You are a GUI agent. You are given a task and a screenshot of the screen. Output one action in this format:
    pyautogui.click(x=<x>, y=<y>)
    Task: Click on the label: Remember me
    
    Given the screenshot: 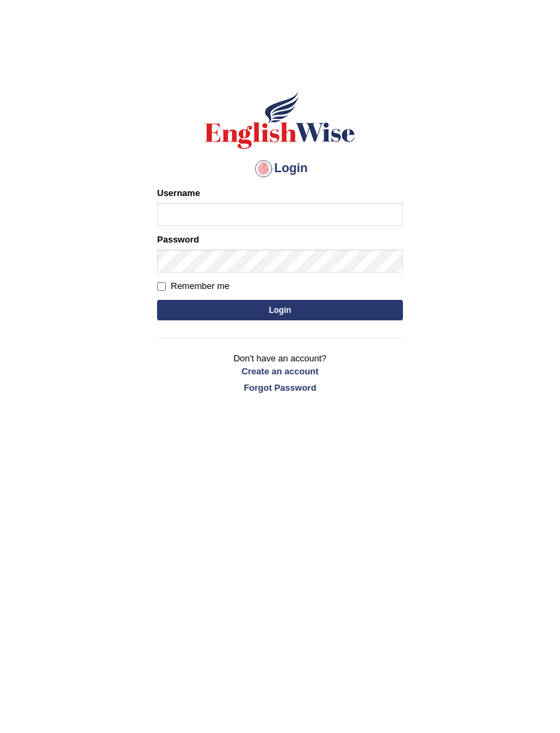 What is the action you would take?
    pyautogui.click(x=194, y=287)
    